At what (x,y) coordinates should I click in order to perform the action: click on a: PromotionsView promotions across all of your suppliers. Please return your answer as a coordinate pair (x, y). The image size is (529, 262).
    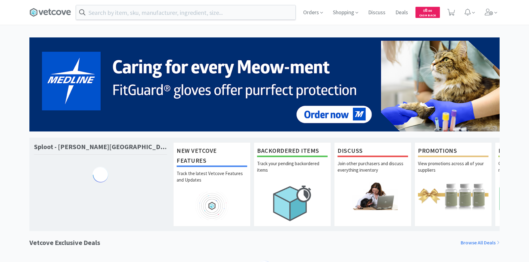
    Looking at the image, I should click on (453, 184).